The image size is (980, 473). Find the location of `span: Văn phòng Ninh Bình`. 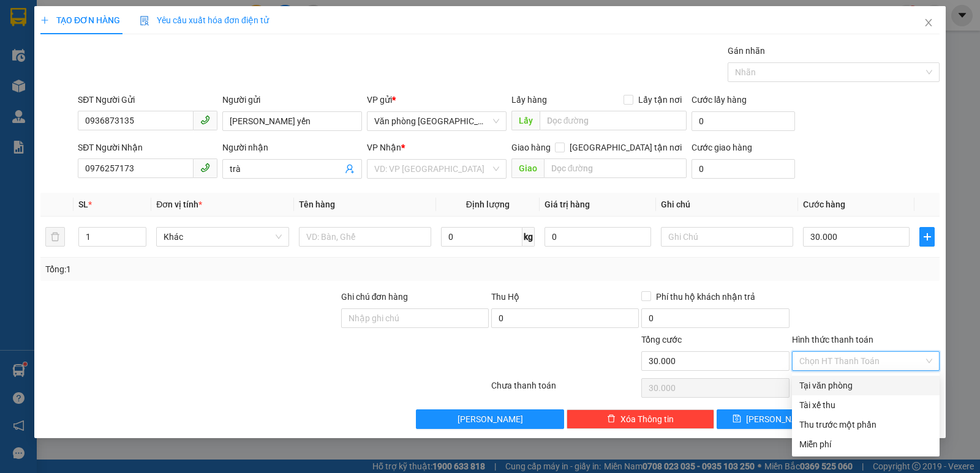

span: Văn phòng Ninh Bình is located at coordinates (437, 121).